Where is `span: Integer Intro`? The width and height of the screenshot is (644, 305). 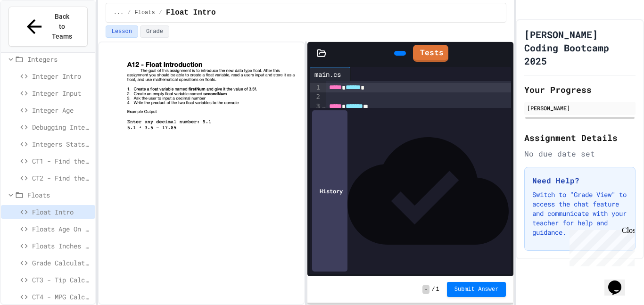 span: Integer Intro is located at coordinates (62, 76).